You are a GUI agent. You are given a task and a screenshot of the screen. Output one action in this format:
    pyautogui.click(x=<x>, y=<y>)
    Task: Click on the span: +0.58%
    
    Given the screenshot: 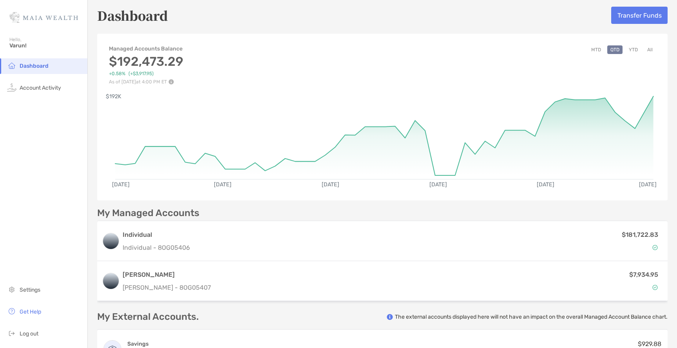 What is the action you would take?
    pyautogui.click(x=117, y=74)
    